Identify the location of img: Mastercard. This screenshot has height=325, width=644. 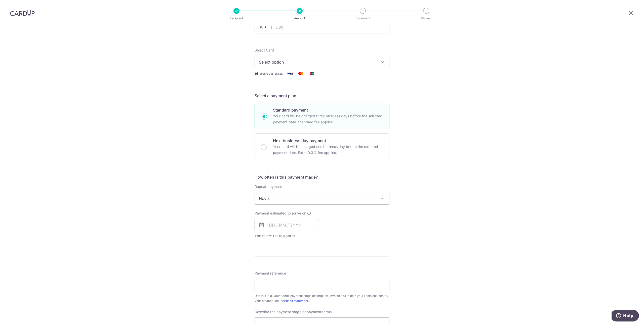
(301, 73).